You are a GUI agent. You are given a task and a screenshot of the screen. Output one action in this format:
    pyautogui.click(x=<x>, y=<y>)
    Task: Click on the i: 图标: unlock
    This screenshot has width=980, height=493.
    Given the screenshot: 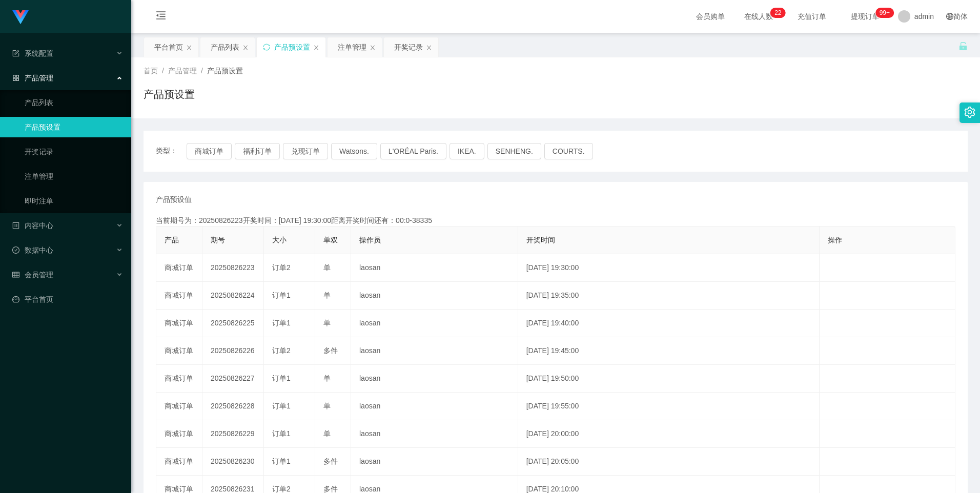 What is the action you would take?
    pyautogui.click(x=962, y=46)
    